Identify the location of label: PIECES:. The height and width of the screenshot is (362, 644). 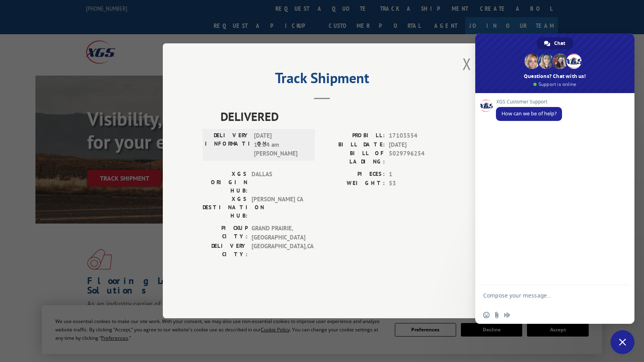
(354, 175).